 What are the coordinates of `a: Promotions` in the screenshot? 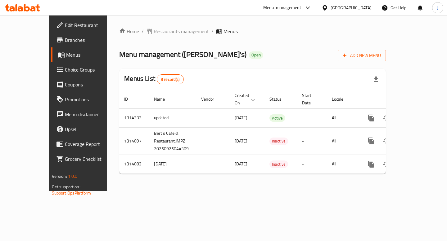 It's located at (87, 100).